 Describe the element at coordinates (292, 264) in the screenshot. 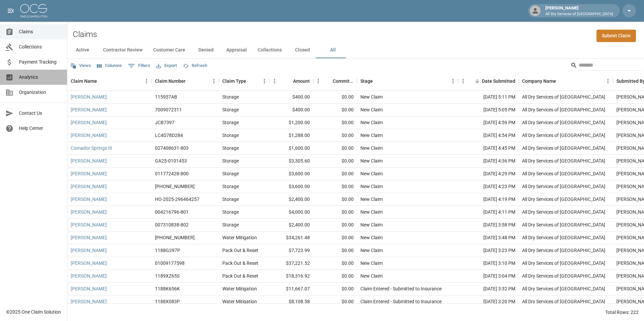

I see `div: $37,221.52` at that location.